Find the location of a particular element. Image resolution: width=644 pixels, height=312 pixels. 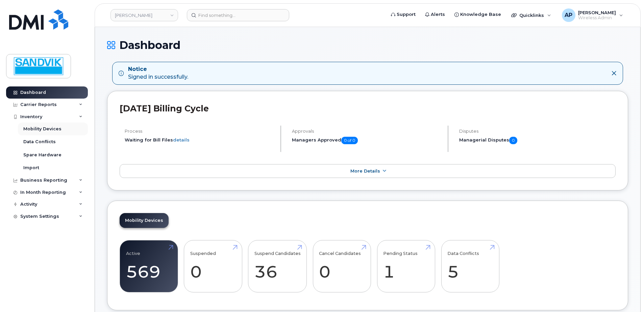

span: 0 is located at coordinates (513, 140).